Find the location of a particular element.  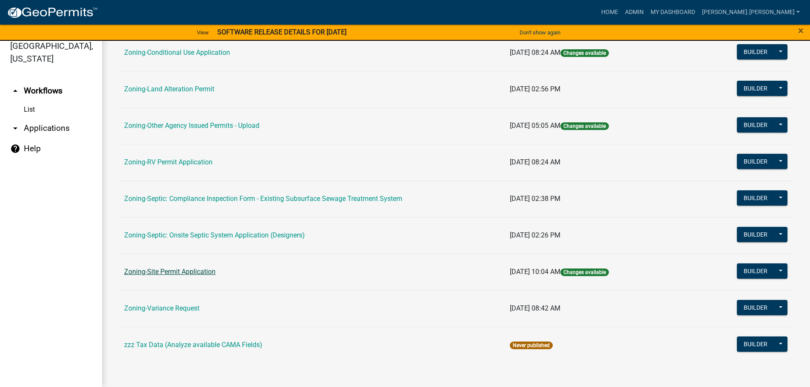

a: Home is located at coordinates (609, 12).